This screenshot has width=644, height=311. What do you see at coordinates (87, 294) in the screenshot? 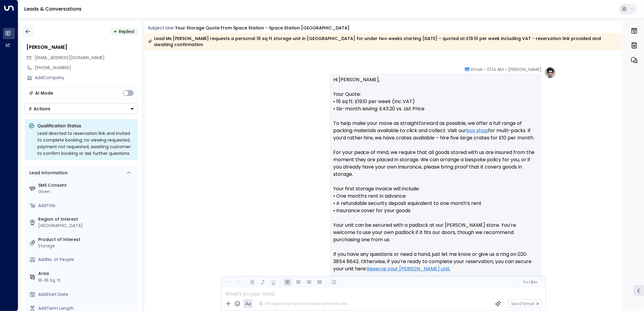
I see `div: AddStart Date` at bounding box center [87, 294].